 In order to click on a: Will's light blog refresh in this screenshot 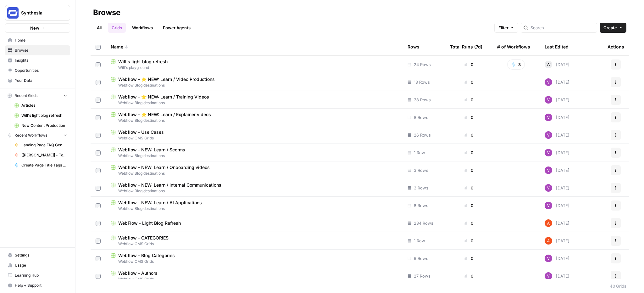, I will do `click(41, 116)`.